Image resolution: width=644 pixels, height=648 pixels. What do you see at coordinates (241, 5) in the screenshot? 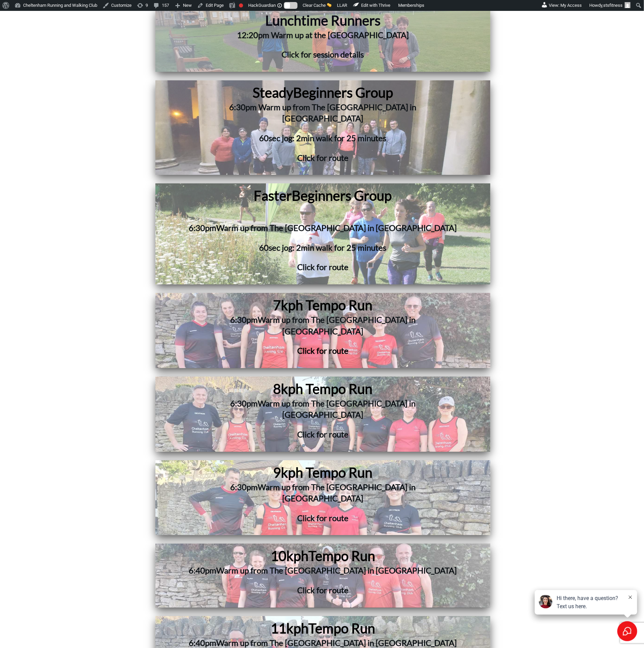
I see `div: Focus keyphrase not set` at bounding box center [241, 5].